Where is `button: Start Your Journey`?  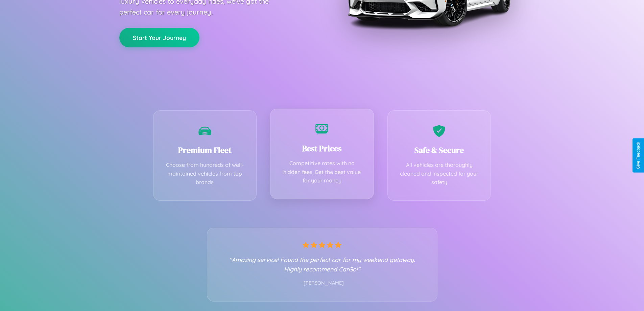 button: Start Your Journey is located at coordinates (159, 38).